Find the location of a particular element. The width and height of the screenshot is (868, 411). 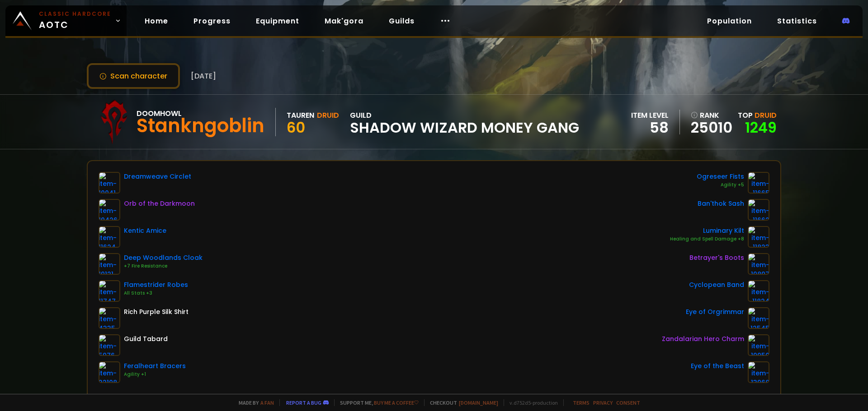

div: +7 Fire Resistance is located at coordinates (163, 266).